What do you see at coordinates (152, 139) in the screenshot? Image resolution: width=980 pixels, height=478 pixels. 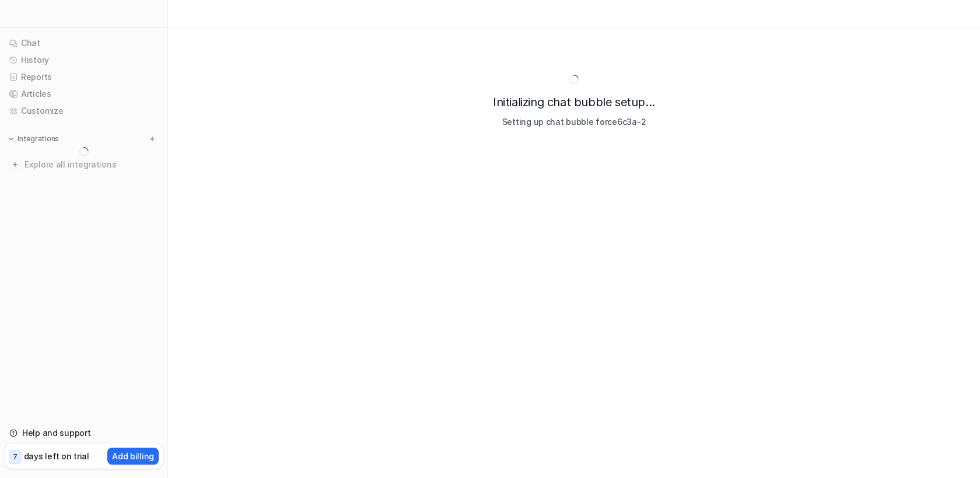 I see `img: menu_add.svg` at bounding box center [152, 139].